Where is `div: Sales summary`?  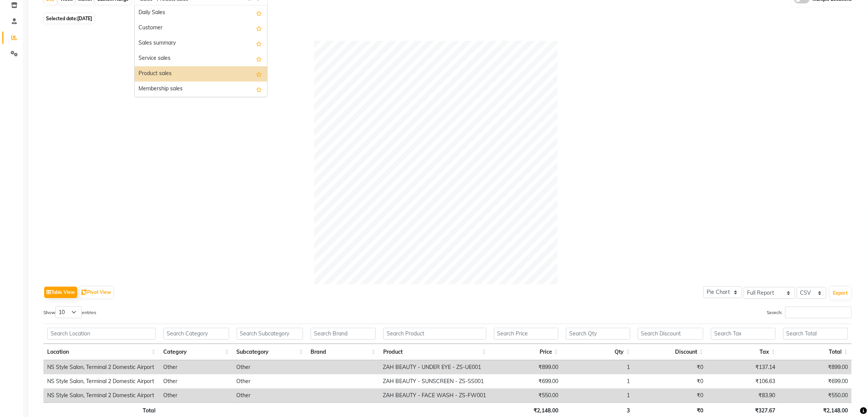
div: Sales summary is located at coordinates (201, 43).